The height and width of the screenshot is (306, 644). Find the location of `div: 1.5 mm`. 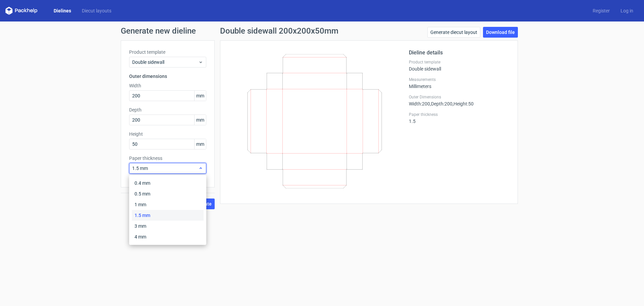

div: 1.5 mm is located at coordinates (168, 215).